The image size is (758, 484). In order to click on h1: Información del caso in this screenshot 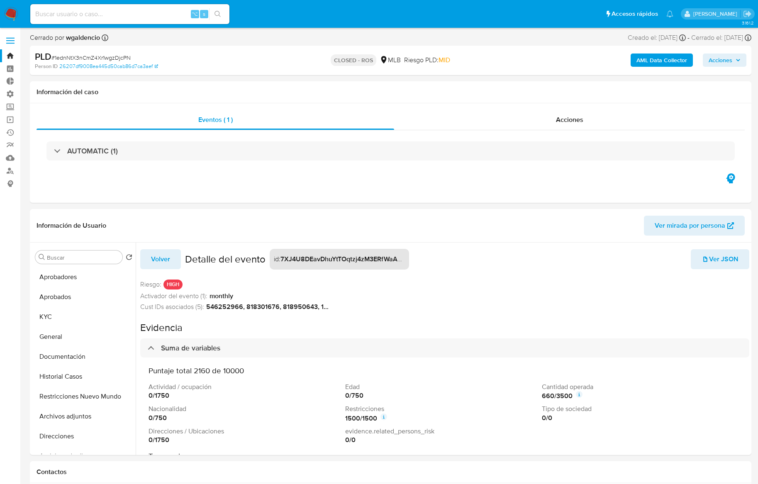, I will do `click(391, 92)`.